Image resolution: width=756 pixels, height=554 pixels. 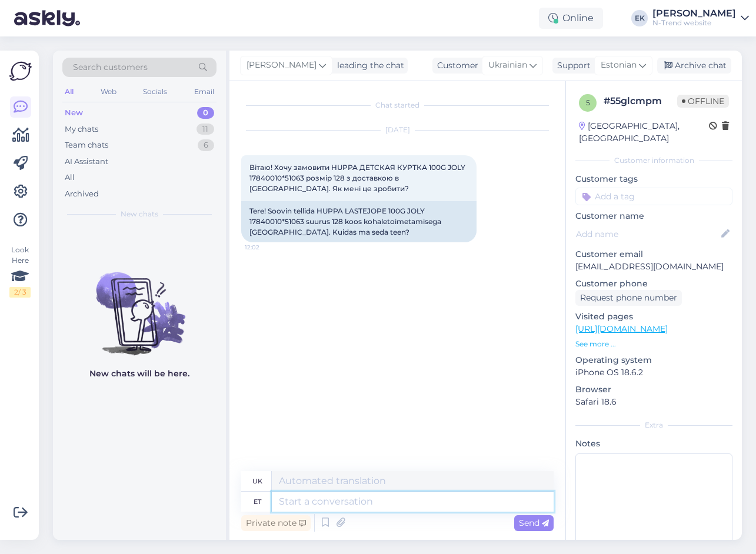 What do you see at coordinates (654, 161) in the screenshot?
I see `div: Customer information` at bounding box center [654, 161].